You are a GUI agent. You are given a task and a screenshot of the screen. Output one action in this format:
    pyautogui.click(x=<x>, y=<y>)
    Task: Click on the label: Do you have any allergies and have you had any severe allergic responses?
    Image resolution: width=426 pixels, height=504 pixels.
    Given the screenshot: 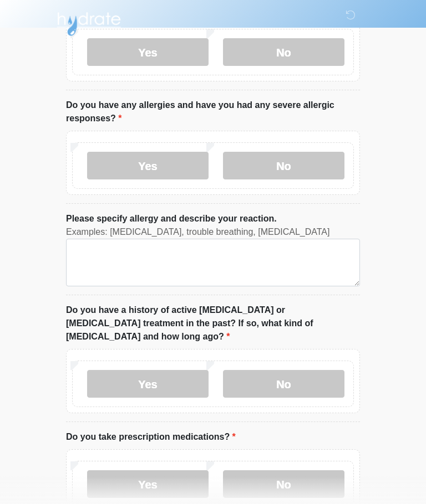 What is the action you would take?
    pyautogui.click(x=213, y=112)
    